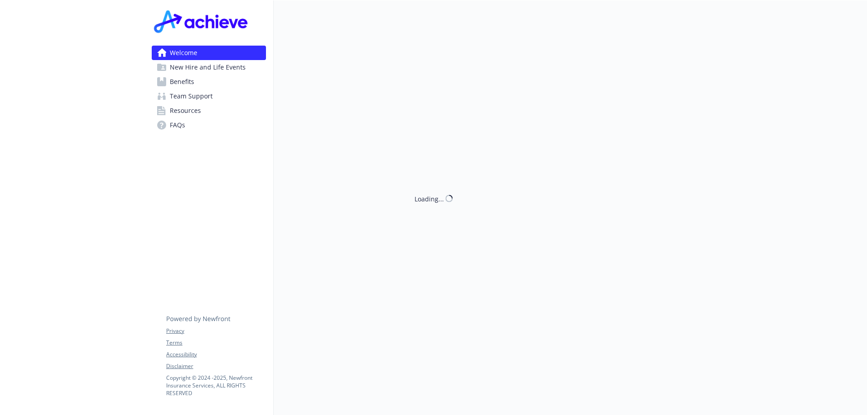  I want to click on a: Welcome, so click(209, 53).